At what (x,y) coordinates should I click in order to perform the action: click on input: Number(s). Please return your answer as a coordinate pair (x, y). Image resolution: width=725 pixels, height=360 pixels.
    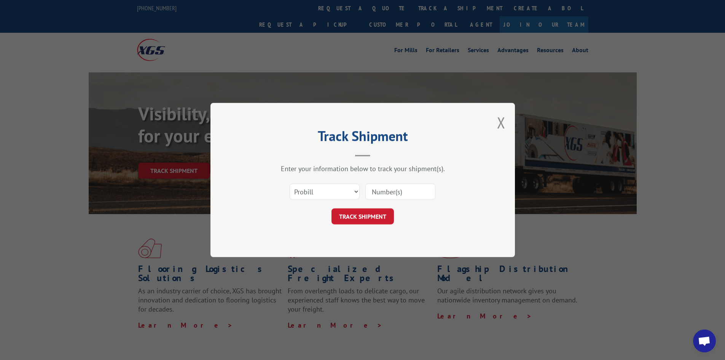
    Looking at the image, I should click on (400, 191).